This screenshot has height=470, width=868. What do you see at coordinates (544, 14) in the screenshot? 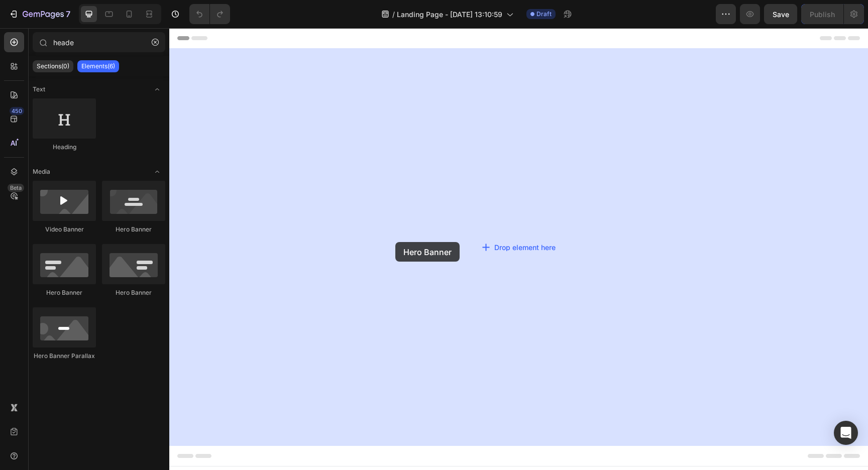
I see `span: Draft` at bounding box center [544, 14].